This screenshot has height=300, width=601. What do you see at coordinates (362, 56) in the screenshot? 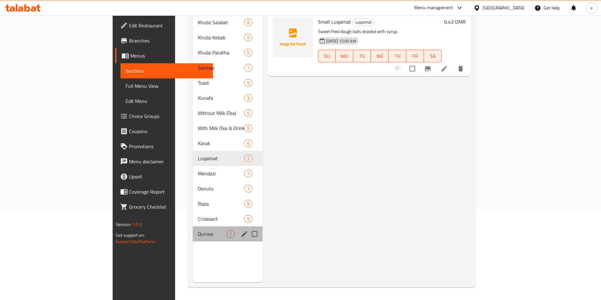
I see `button: TU` at bounding box center [362, 56].